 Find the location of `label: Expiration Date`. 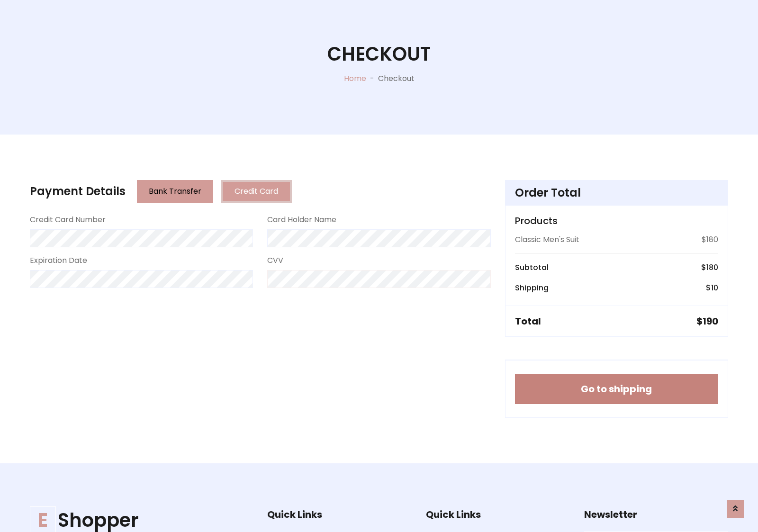

label: Expiration Date is located at coordinates (58, 261).